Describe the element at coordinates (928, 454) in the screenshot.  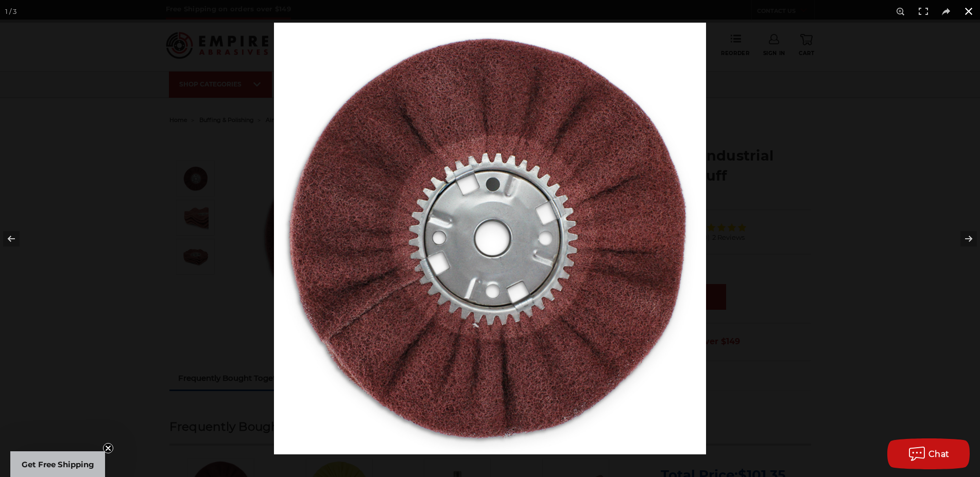
I see `button: Chat` at that location.